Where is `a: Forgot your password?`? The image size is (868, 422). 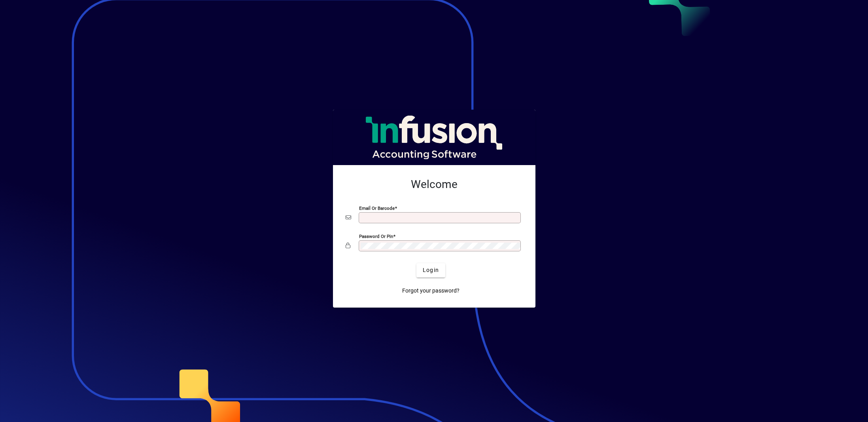
a: Forgot your password? is located at coordinates (431, 291).